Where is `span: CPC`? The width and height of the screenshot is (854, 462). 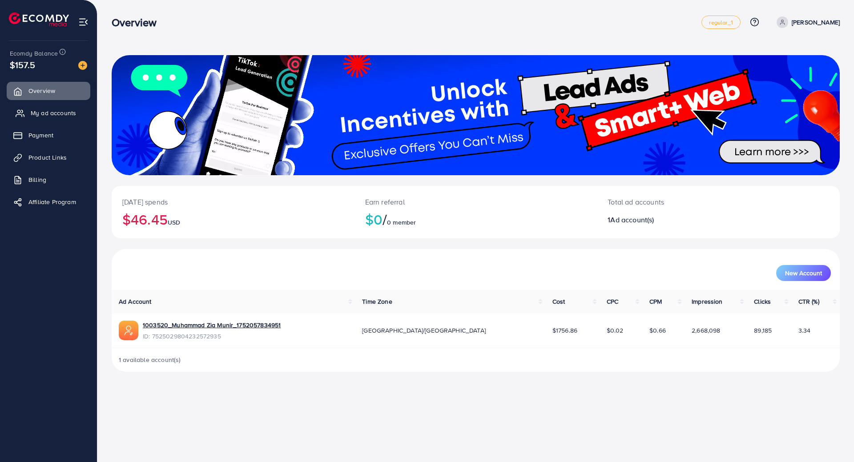
span: CPC is located at coordinates (612, 302).